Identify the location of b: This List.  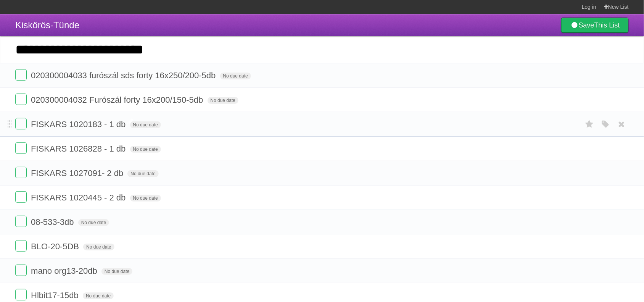
(607, 25).